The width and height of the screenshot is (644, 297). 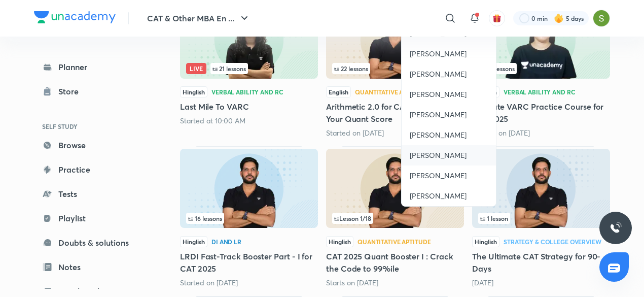 I want to click on span: 21 lessons, so click(x=229, y=68).